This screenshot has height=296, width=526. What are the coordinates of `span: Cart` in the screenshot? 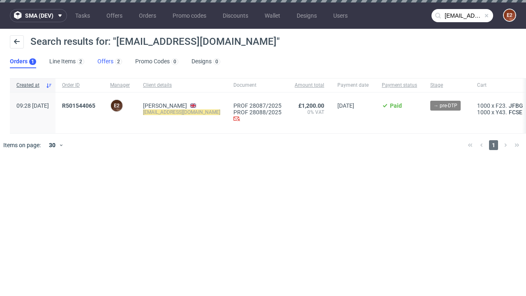 It's located at (501, 85).